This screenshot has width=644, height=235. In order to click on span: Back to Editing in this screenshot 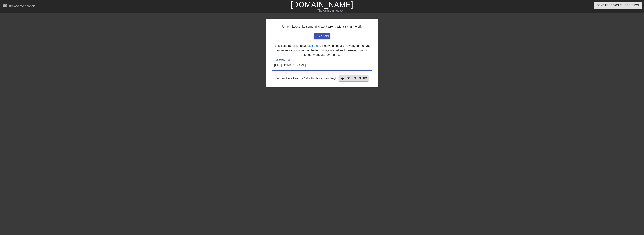, I will do `click(354, 78)`.